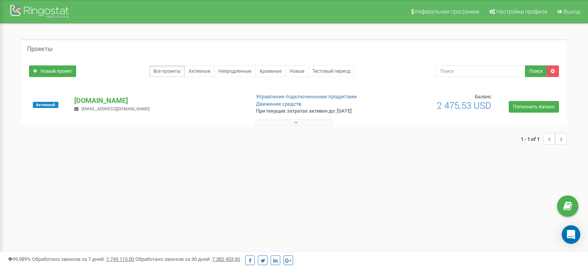 Image resolution: width=588 pixels, height=269 pixels. Describe the element at coordinates (83, 259) in the screenshot. I see `span: Обработано звонков за 7 дней :` at that location.